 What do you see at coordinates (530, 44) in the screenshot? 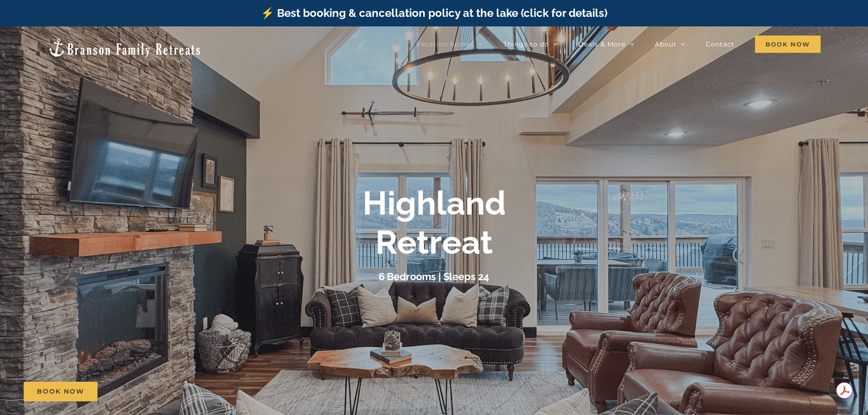
I see `a: Things to do` at bounding box center [530, 44].